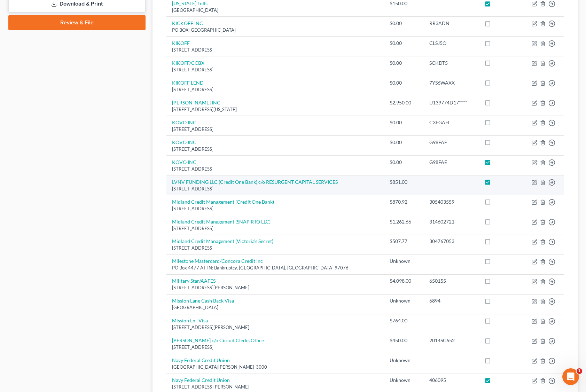 Image resolution: width=586 pixels, height=392 pixels. Describe the element at coordinates (404, 103) in the screenshot. I see `div: $2,950.00` at that location.